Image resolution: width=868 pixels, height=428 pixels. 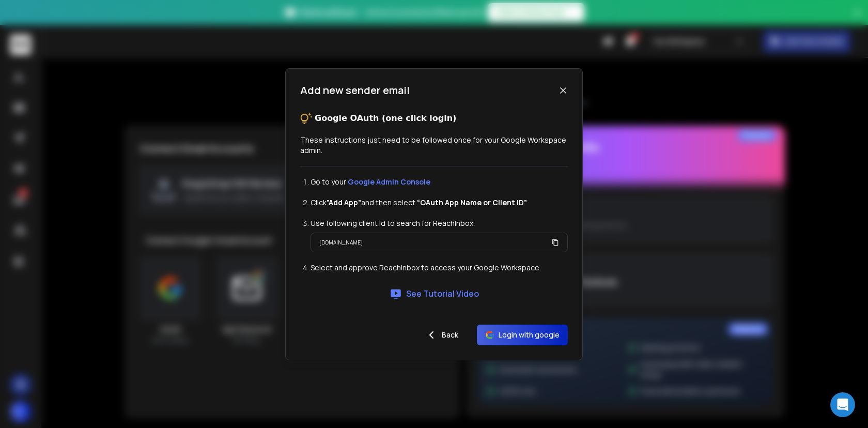 What do you see at coordinates (344, 202) in the screenshot?
I see `strong: ”Add App”` at bounding box center [344, 202].